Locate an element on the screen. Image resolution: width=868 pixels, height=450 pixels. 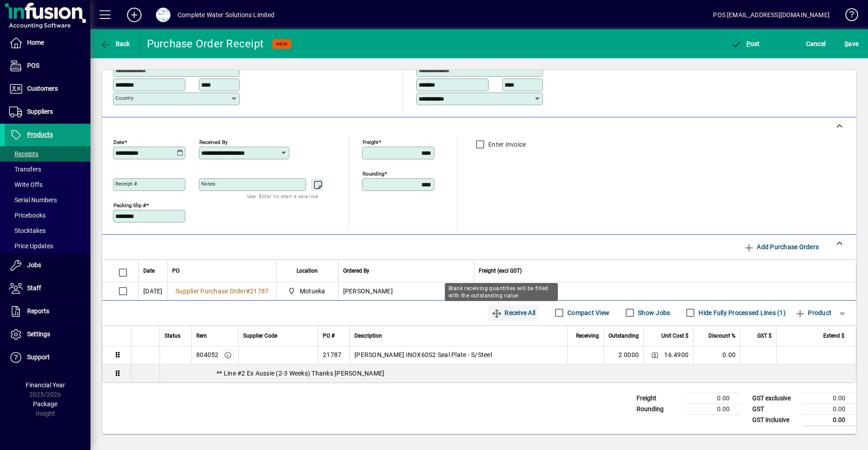
span: Home is located at coordinates (36, 42).